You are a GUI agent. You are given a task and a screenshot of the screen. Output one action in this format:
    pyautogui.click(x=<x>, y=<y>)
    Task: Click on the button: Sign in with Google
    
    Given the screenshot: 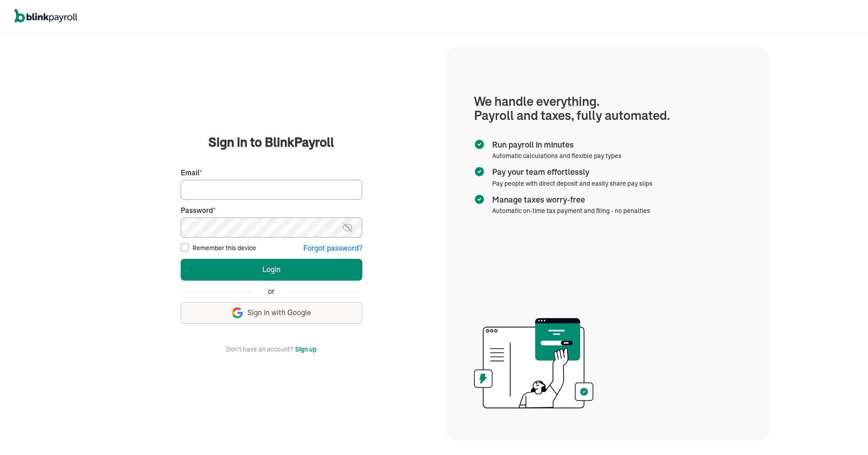 What is the action you would take?
    pyautogui.click(x=271, y=313)
    